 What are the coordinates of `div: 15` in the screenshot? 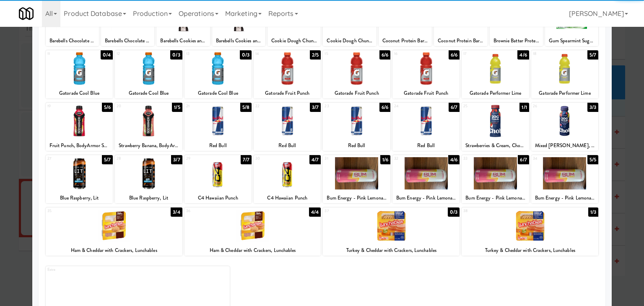 It's located at (341, 54).